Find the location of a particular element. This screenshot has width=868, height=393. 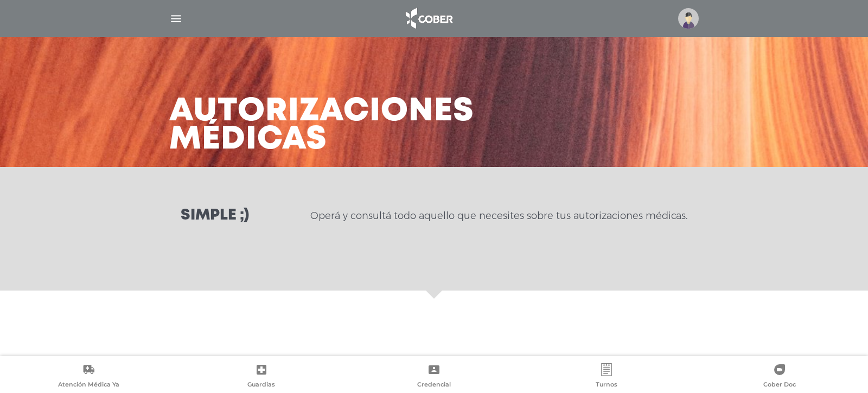

img: logo_cober_home-white.png is located at coordinates (428, 18).